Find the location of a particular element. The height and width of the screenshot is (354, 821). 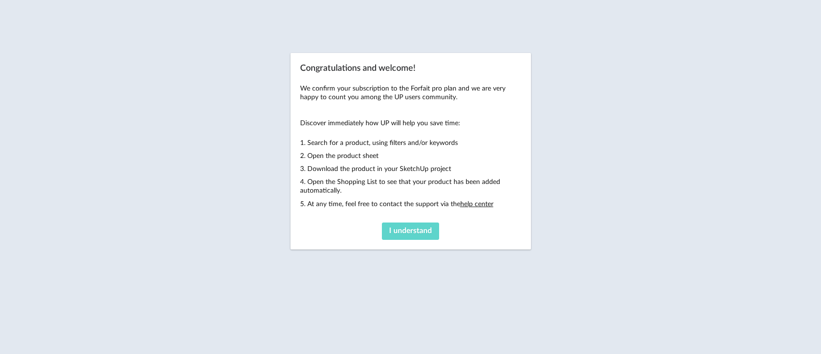

span: Congratulations and welcome! is located at coordinates (358, 68).